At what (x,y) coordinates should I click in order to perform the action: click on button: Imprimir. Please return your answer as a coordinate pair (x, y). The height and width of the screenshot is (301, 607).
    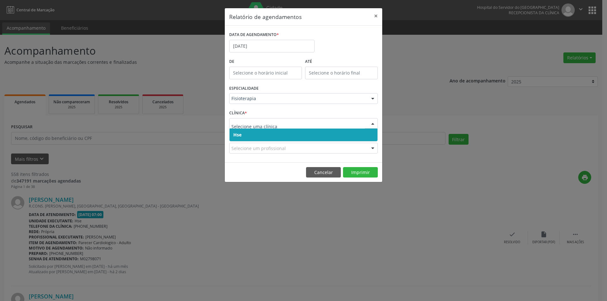
    Looking at the image, I should click on (360, 173).